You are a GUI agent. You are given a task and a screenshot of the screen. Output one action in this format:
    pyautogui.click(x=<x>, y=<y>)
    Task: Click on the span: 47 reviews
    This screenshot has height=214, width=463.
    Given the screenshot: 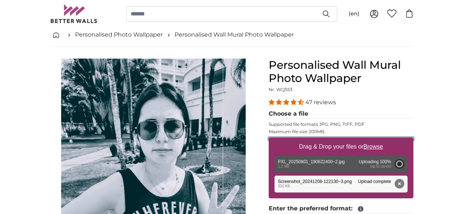 What is the action you would take?
    pyautogui.click(x=320, y=102)
    